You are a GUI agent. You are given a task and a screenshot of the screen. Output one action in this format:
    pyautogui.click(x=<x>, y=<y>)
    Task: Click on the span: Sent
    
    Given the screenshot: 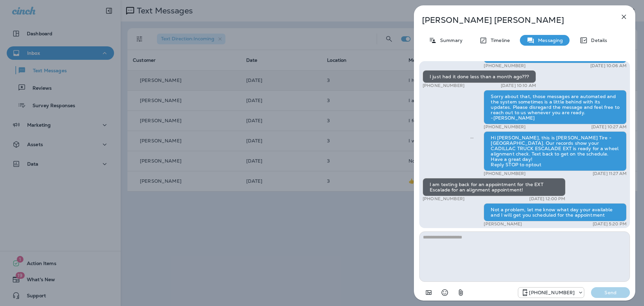 What is the action you would take?
    pyautogui.click(x=472, y=137)
    